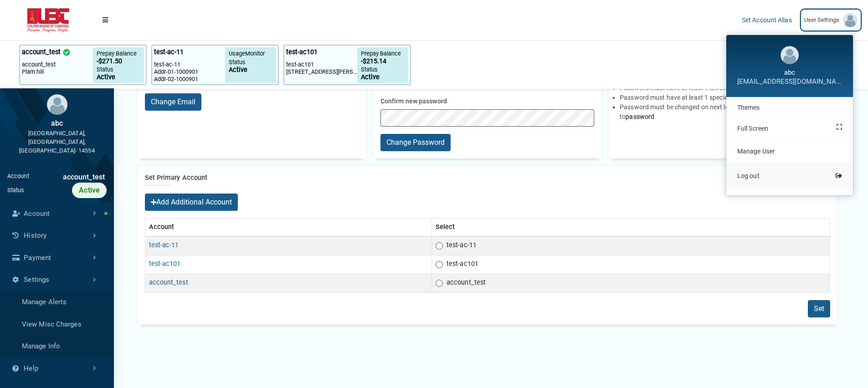 The image size is (868, 388). What do you see at coordinates (488, 178) in the screenshot?
I see `h2: Set Primary Account` at bounding box center [488, 178].